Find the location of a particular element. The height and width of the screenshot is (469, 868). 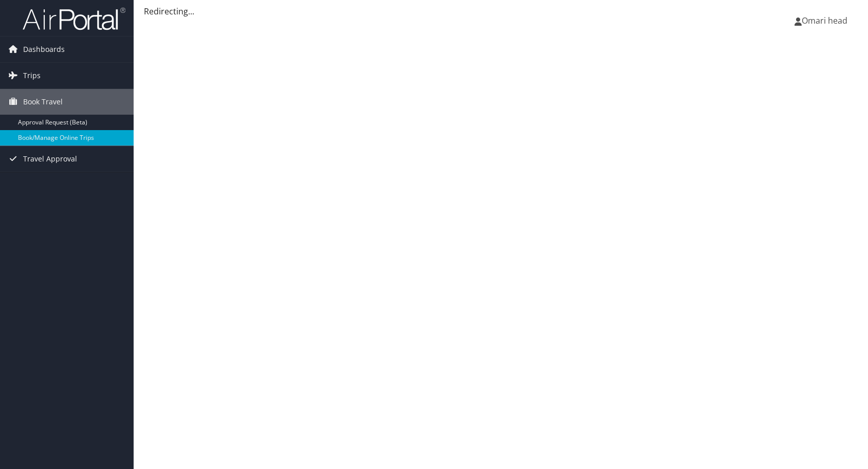

span: Book Travel is located at coordinates (42, 101).